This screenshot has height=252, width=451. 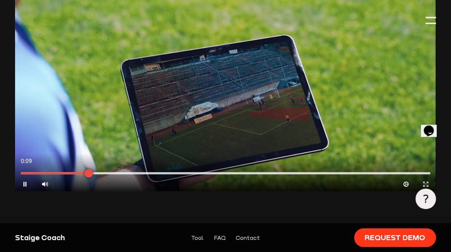 I want to click on a: Contact, so click(x=248, y=238).